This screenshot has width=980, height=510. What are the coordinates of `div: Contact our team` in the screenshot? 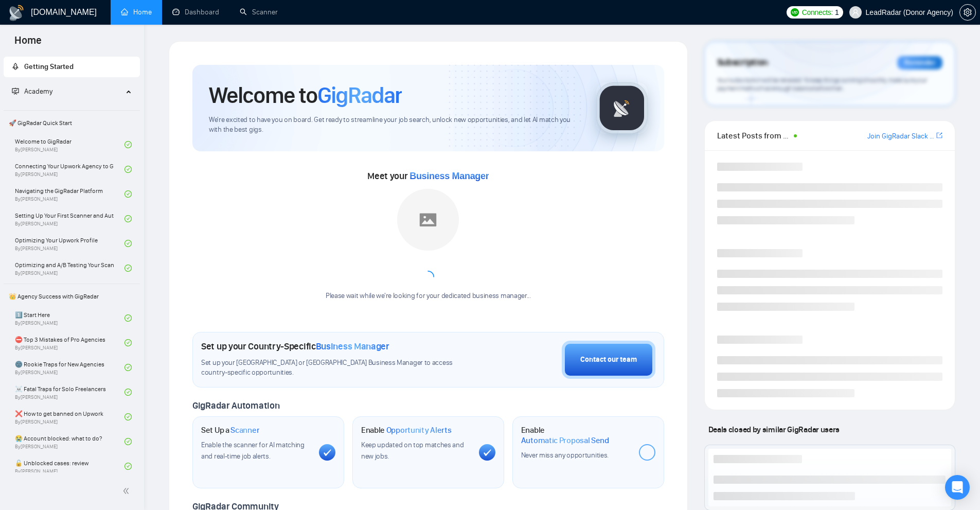 It's located at (609, 360).